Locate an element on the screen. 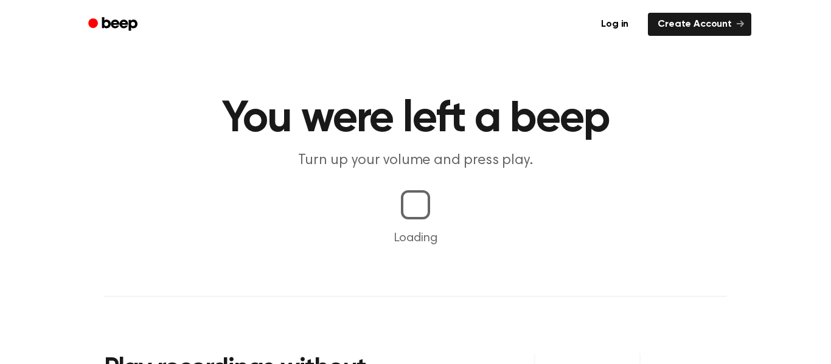 The image size is (831, 364). a: Beep is located at coordinates (114, 24).